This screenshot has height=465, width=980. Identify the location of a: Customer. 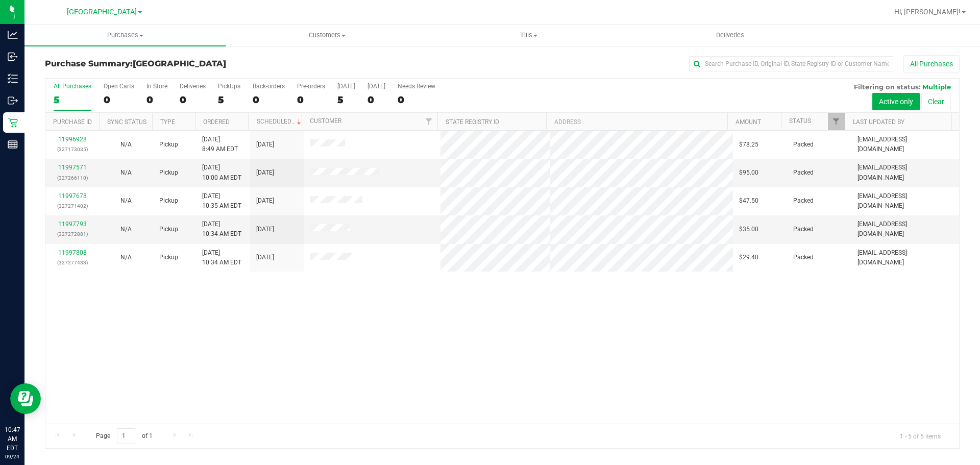
(326, 121).